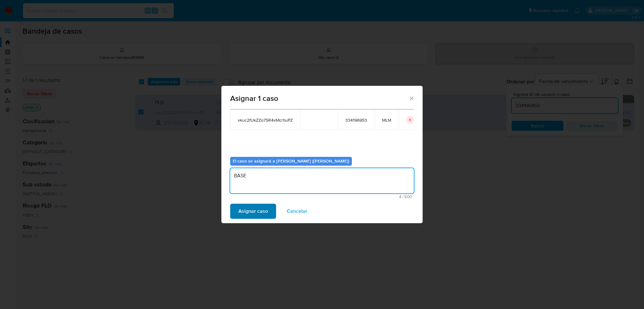 This screenshot has width=644, height=309. I want to click on button: Asignar caso, so click(253, 211).